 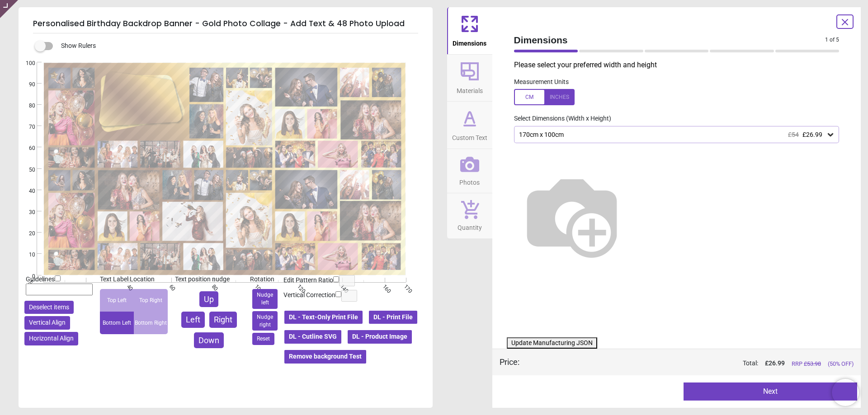 I want to click on div: Top Left, so click(x=117, y=301).